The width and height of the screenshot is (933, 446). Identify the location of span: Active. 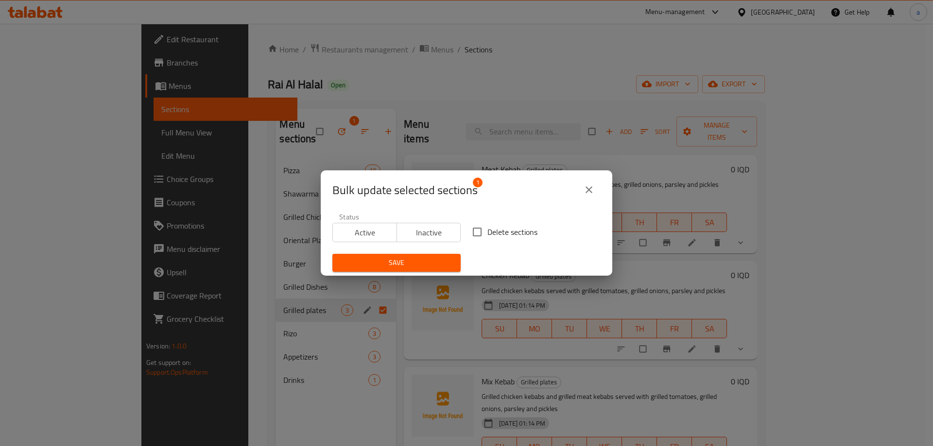
(365, 233).